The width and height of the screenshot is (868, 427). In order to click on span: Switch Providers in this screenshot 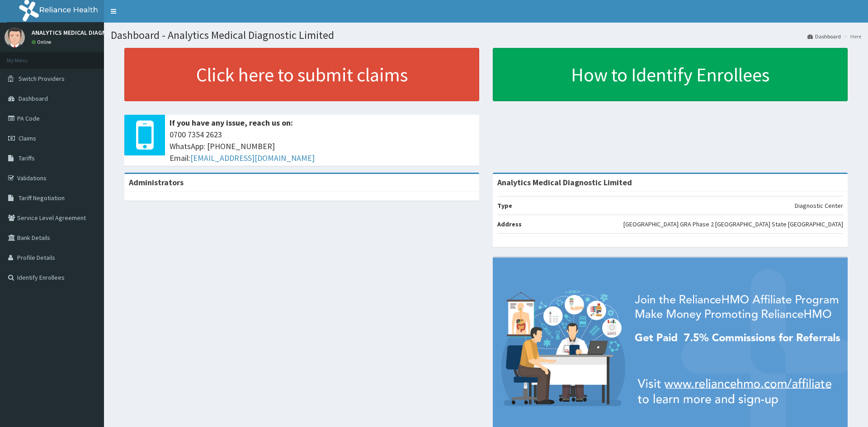, I will do `click(41, 79)`.